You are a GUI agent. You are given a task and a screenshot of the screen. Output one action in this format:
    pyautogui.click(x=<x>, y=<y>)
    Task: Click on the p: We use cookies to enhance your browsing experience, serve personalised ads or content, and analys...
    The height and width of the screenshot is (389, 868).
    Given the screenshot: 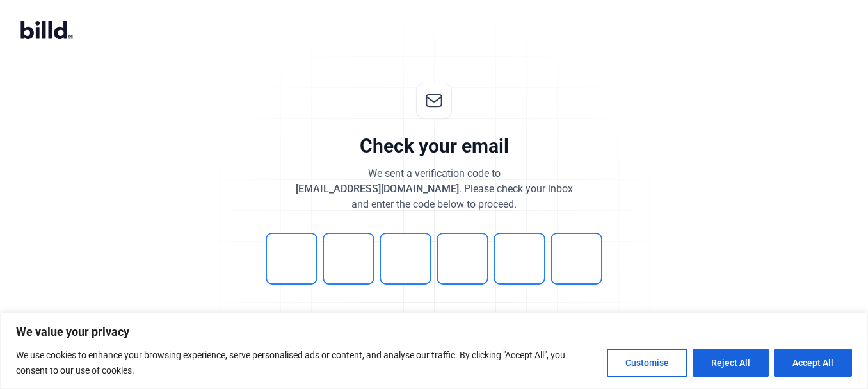 What is the action you would take?
    pyautogui.click(x=307, y=362)
    